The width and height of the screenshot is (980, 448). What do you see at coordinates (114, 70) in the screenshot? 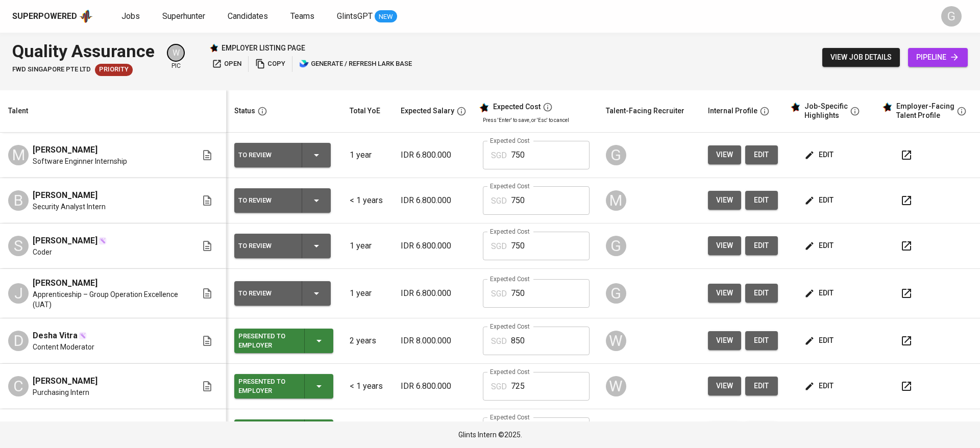
I see `div: New Job received from Demand Team` at bounding box center [114, 70].